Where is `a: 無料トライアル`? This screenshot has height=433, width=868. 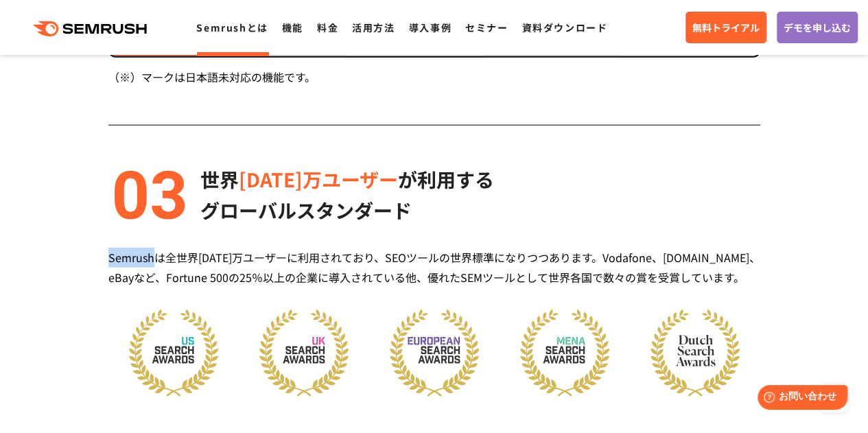 a: 無料トライアル is located at coordinates (726, 27).